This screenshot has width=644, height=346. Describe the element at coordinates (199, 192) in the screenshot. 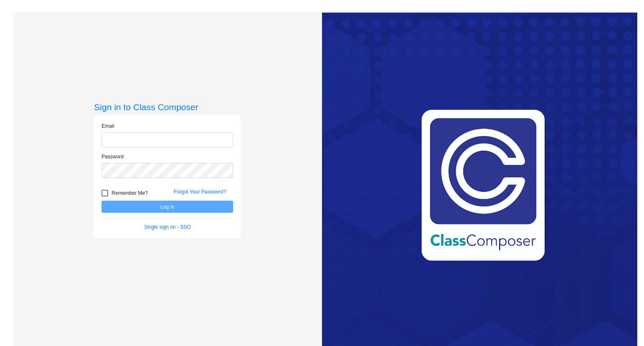

I see `a: Forgot Your Password?` at that location.